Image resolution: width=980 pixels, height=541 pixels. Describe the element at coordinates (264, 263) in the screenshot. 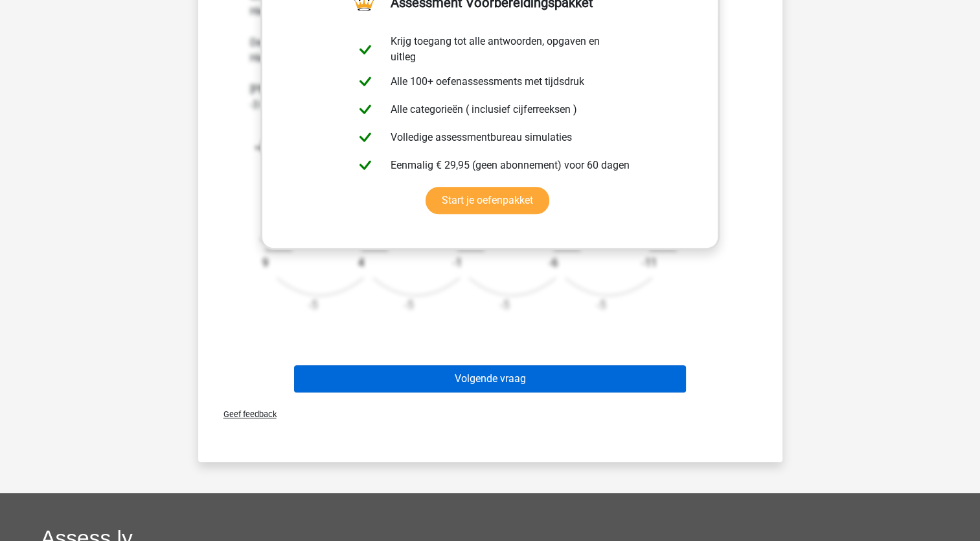

I see `text: 9` at that location.